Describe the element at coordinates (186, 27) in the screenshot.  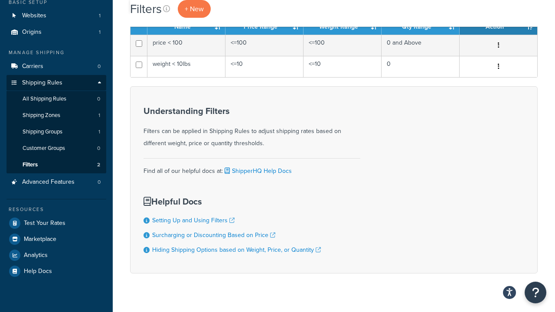
I see `th: Name: activate to sort column ascending` at that location.